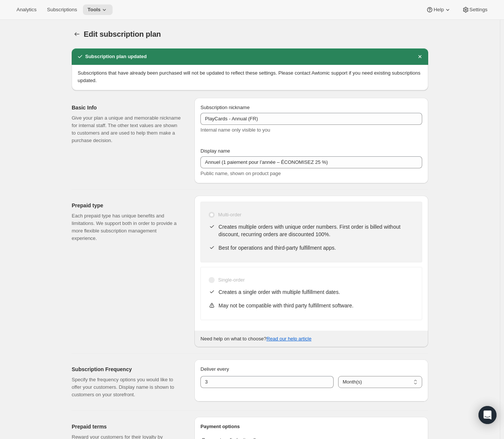 The image size is (504, 439). What do you see at coordinates (317, 292) in the screenshot?
I see `p: Creates a single order with multiple fulfillment dates.` at bounding box center [317, 292].